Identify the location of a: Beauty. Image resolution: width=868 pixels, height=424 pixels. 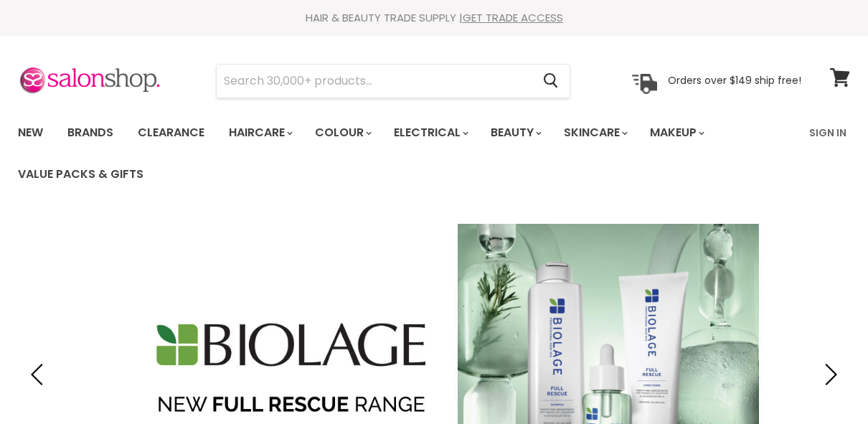
(515, 132).